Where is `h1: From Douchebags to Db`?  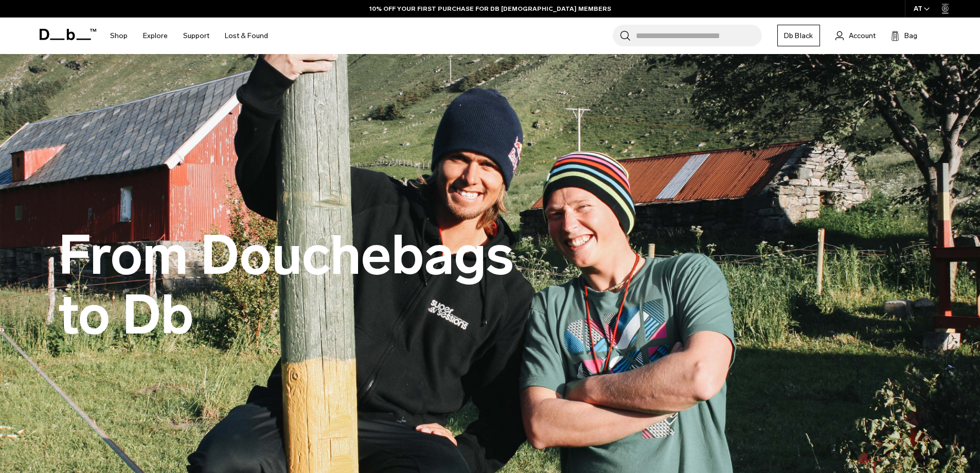
h1: From Douchebags to Db is located at coordinates (290, 286).